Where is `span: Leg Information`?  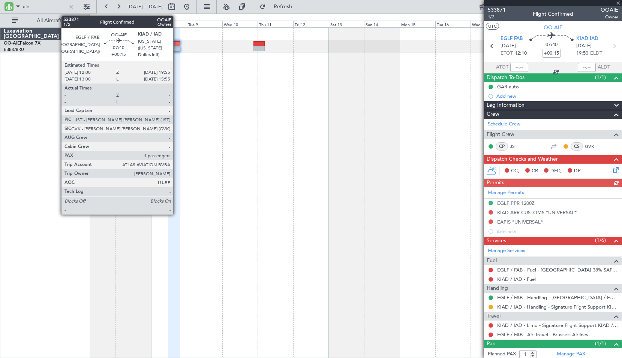 span: Leg Information is located at coordinates (505, 105).